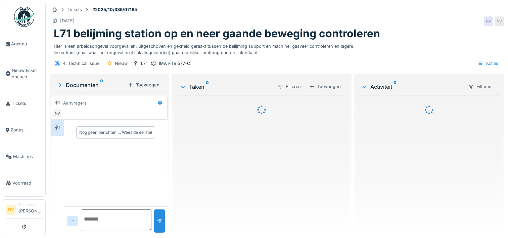  What do you see at coordinates (27, 103) in the screenshot?
I see `span: Tickets` at bounding box center [27, 103].